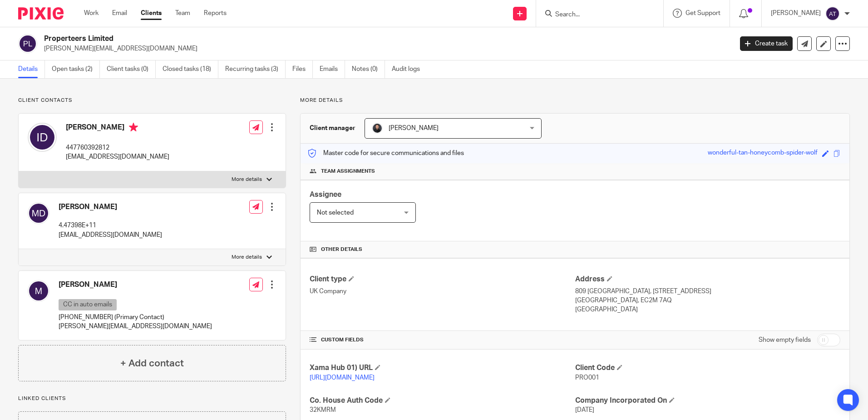 The image size is (868, 420). What do you see at coordinates (708, 367) in the screenshot?
I see `h4: Client Code` at bounding box center [708, 367].